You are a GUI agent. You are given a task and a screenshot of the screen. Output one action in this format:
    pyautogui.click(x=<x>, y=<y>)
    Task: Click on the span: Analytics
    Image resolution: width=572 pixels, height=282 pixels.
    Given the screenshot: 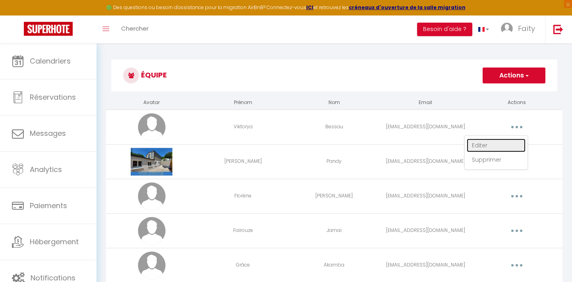 What is the action you would take?
    pyautogui.click(x=46, y=169)
    